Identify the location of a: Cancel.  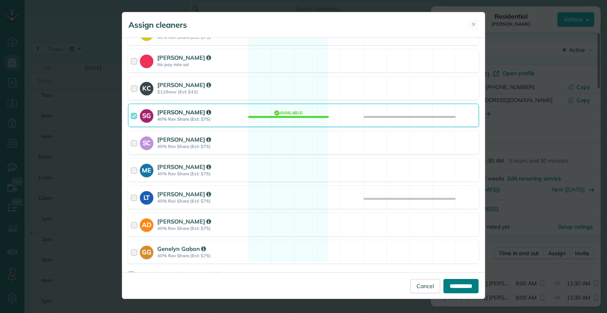
(425, 286).